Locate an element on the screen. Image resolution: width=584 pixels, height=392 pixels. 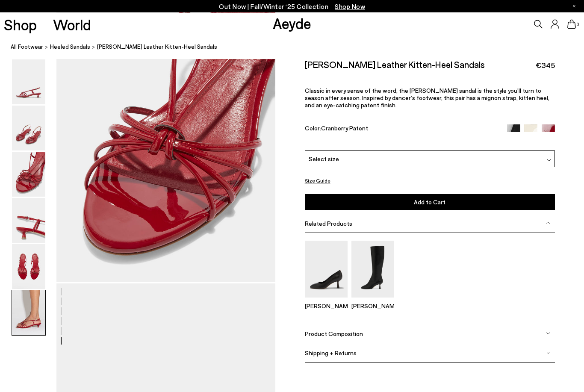
img: Rhonda Leather Kitten-Heel Sandals - Image 5 is located at coordinates (28, 267).